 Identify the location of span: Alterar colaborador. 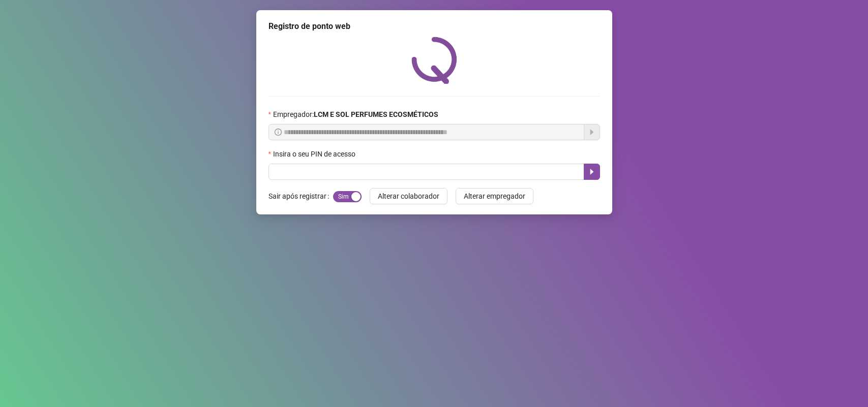
(408, 196).